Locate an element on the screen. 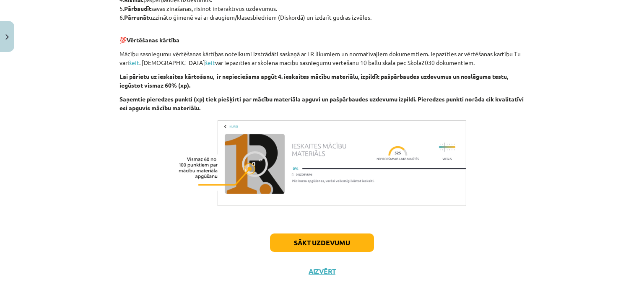  b: Saņemtie pieredzes punkti (xp) tiek piešķirti par mācību materiāla apguvi un pašpārbaudes uzdevum... is located at coordinates (321, 103).